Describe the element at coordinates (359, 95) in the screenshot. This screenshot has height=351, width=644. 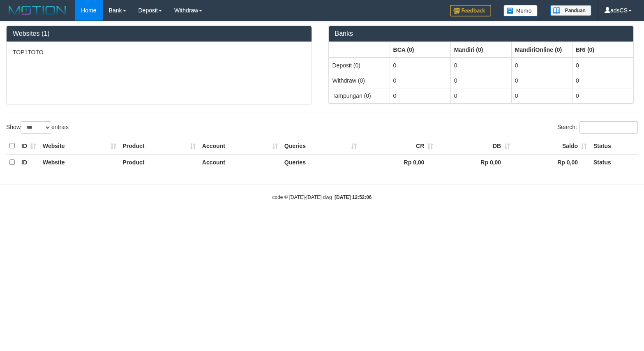
I see `td: Tampungan (0)` at that location.